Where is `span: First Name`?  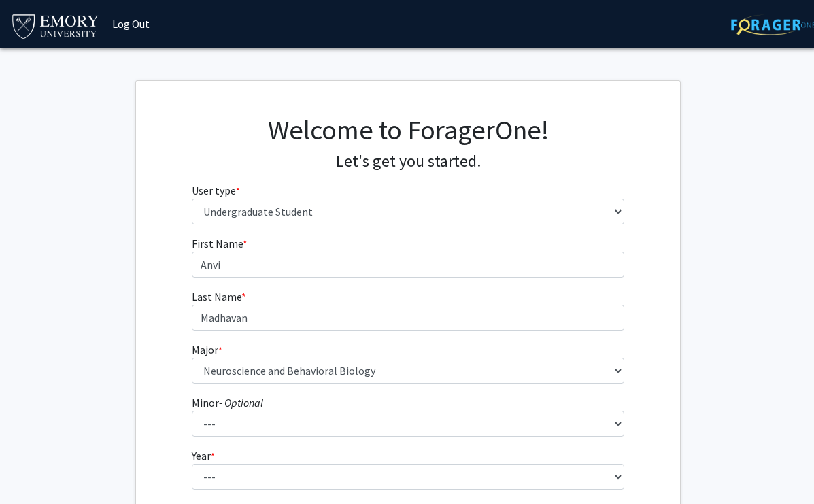 span: First Name is located at coordinates (217, 244).